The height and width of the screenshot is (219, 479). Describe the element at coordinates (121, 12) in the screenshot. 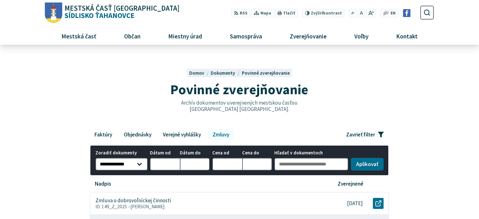

I see `span: Sídlisko Ťahanovce` at that location.